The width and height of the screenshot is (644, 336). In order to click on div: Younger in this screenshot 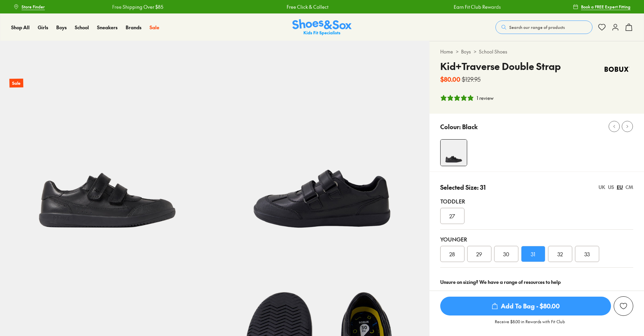, I will do `click(537, 239)`.